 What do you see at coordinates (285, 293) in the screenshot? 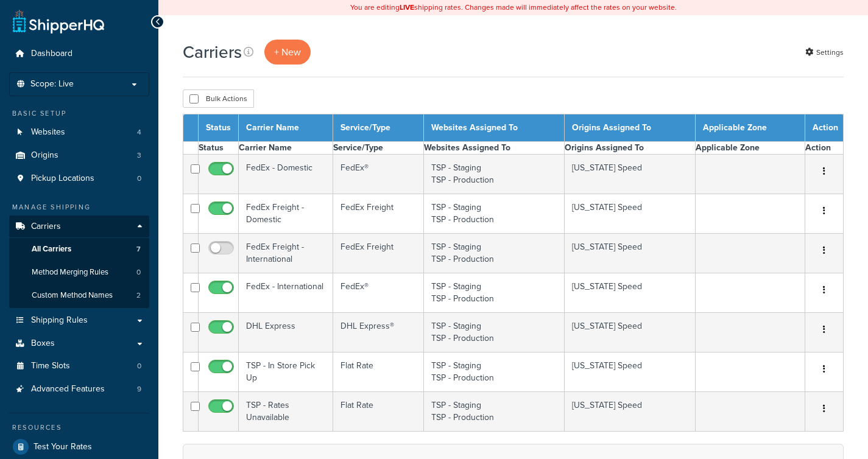
I see `td: FedEx - International` at bounding box center [285, 293].